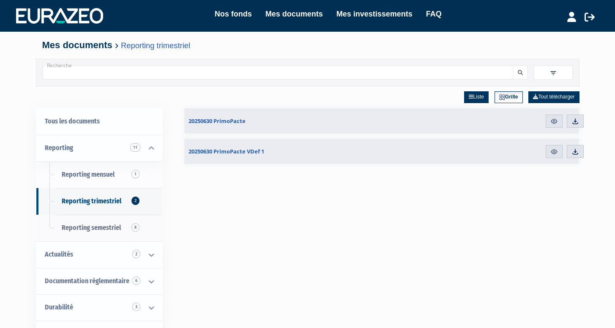  I want to click on img: 1732889491-logotype_eurazeo_blanc_rvb.png, so click(60, 16).